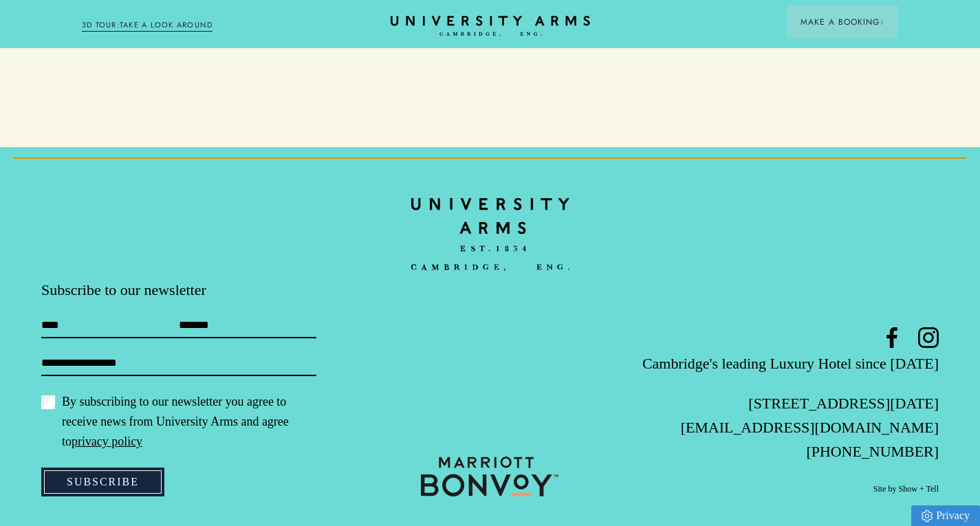  What do you see at coordinates (179, 421) in the screenshot?
I see `label: By subscribing to our newsletter you agree to receive news from University Arms and agree to` at bounding box center [179, 421].